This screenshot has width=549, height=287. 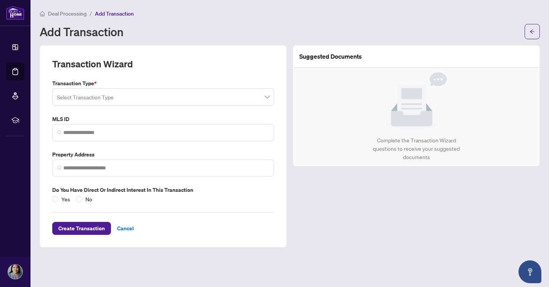 What do you see at coordinates (416, 101) in the screenshot?
I see `img: Null State Icon` at bounding box center [416, 101].